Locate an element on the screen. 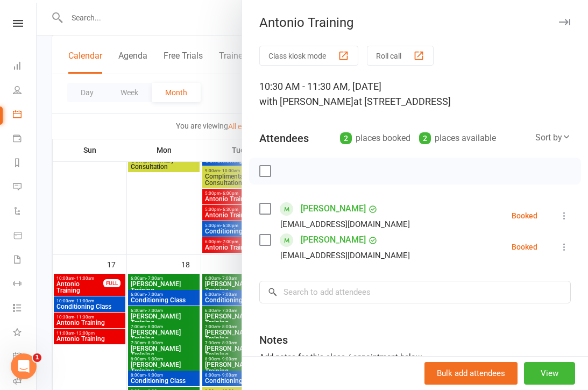 This screenshot has width=588, height=390. a: General attendance kiosk mode is located at coordinates (25, 357).